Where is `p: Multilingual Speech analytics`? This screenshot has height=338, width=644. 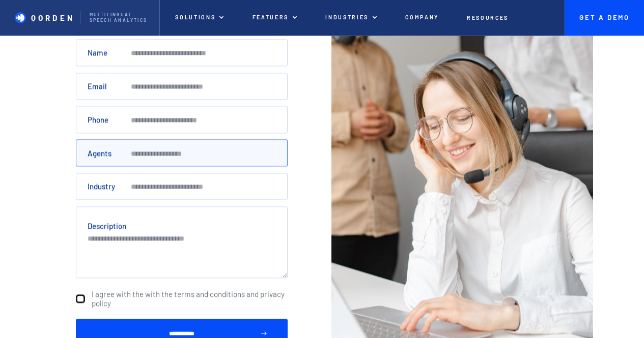
p: Multilingual Speech analytics is located at coordinates (119, 17).